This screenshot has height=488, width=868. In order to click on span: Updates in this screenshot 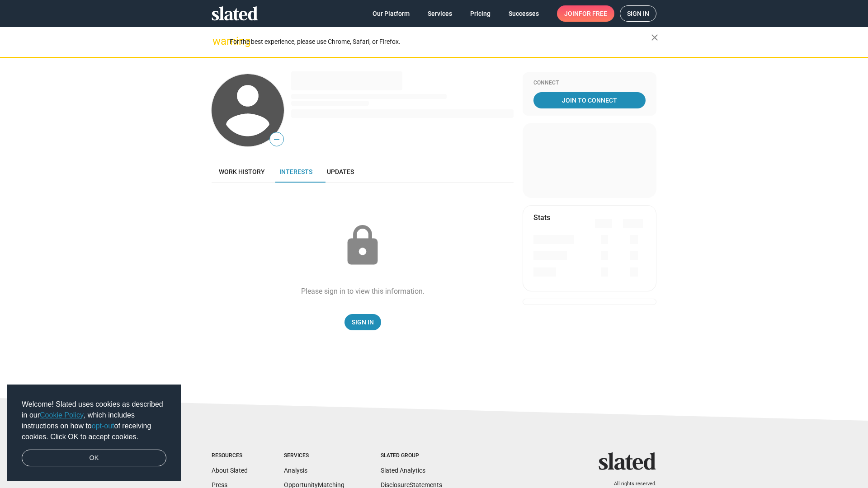, I will do `click(341, 172)`.